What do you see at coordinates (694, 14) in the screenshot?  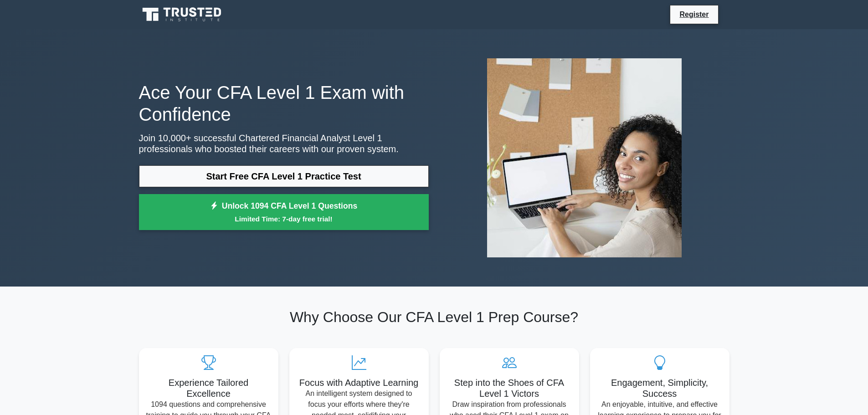 I see `a: Register` at bounding box center [694, 14].